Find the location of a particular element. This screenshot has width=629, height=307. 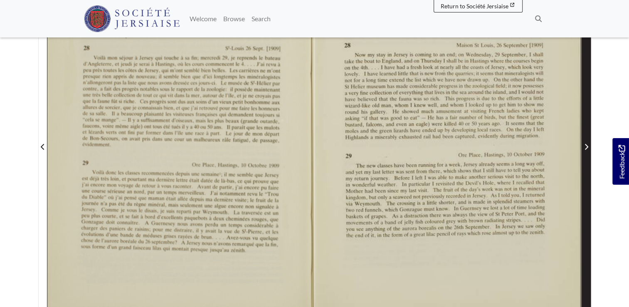

a: Société Jersiaise logo is located at coordinates (132, 19).